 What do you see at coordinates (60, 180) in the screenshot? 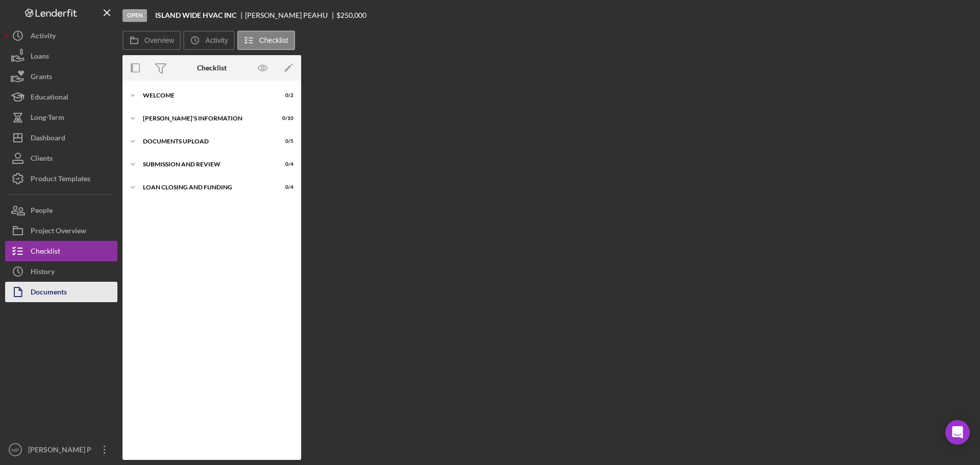
I see `div: Product Templates` at bounding box center [60, 180].